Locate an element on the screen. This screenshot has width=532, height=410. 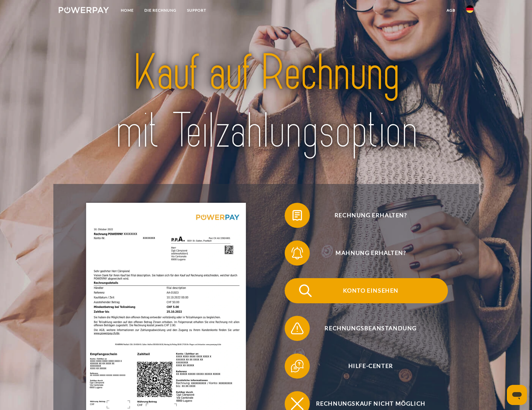
button: Mahnung erhalten? is located at coordinates (366, 253).